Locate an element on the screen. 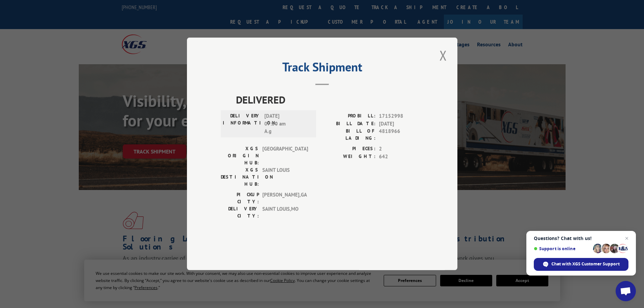 This screenshot has width=644, height=308. label: PICKUP CITY: is located at coordinates (240, 198).